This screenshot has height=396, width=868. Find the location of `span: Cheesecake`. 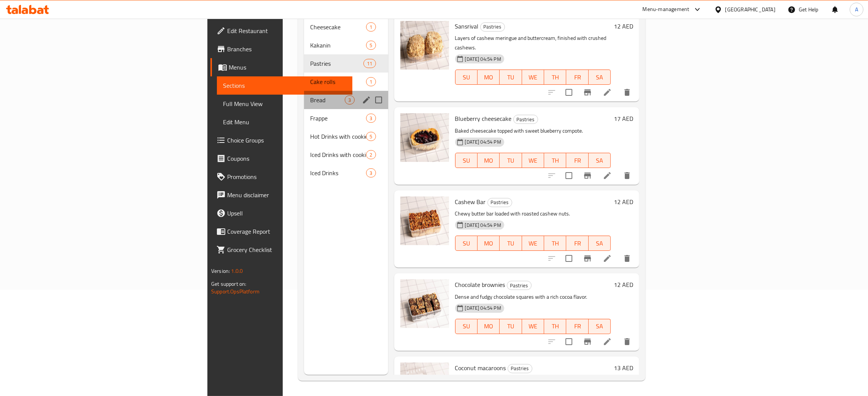

span: Cheesecake is located at coordinates (338, 27).